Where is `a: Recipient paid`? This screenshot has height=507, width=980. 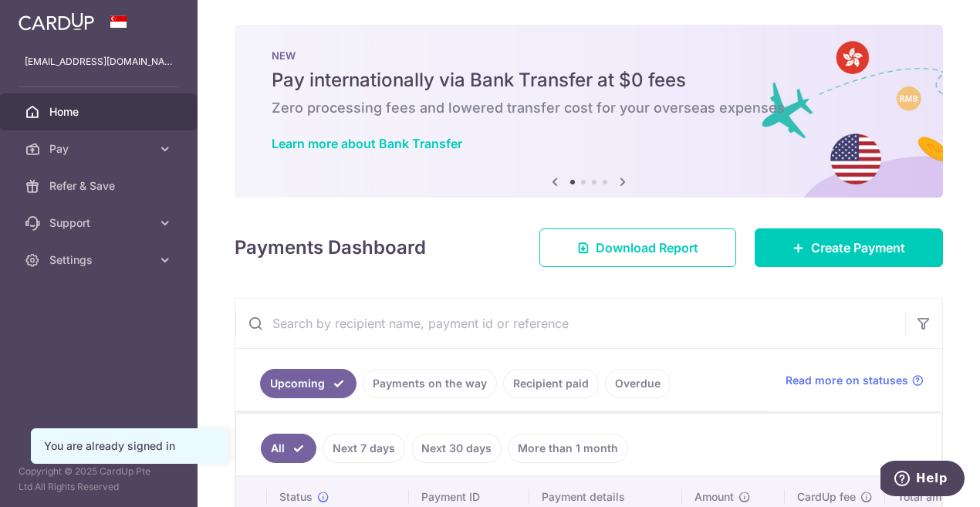
a: Recipient paid is located at coordinates (551, 383).